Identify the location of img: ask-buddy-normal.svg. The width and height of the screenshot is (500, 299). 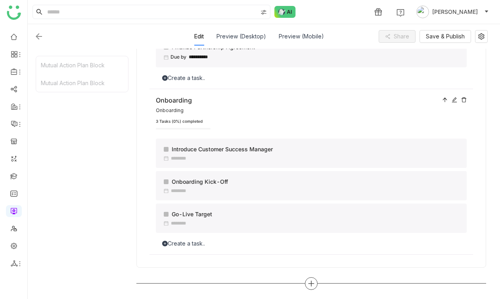
(285, 12).